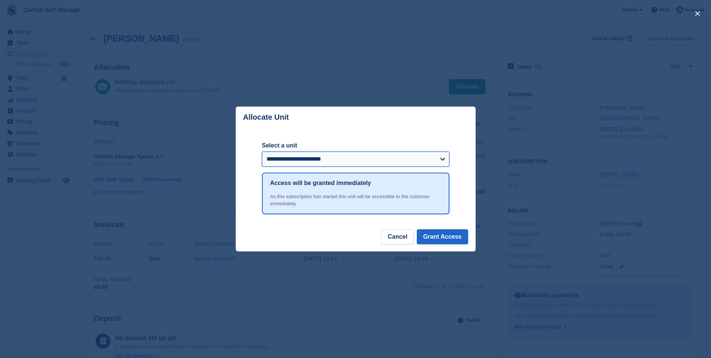  I want to click on label: Select a unit, so click(356, 146).